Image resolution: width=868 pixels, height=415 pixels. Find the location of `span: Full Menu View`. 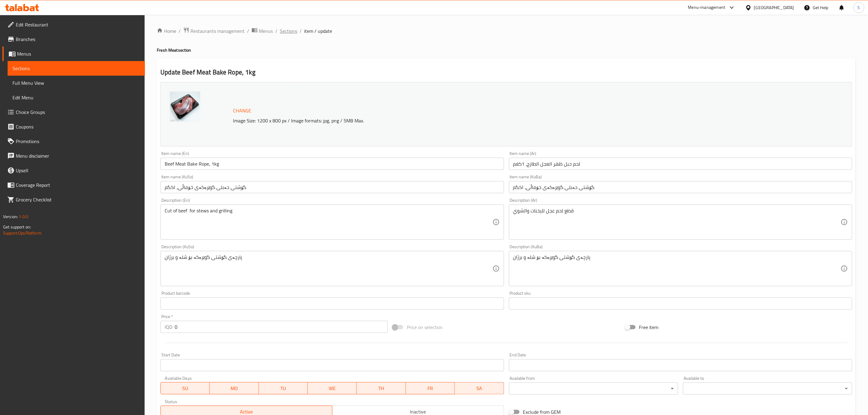

span: Full Menu View is located at coordinates (77, 83).